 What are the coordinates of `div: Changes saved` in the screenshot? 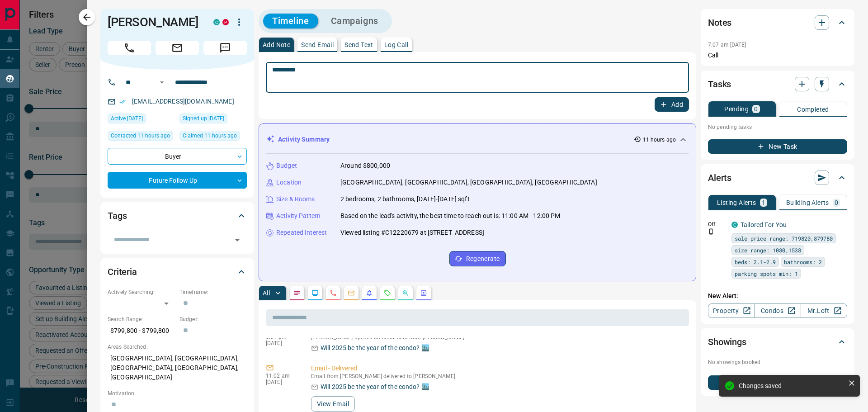 It's located at (791, 386).